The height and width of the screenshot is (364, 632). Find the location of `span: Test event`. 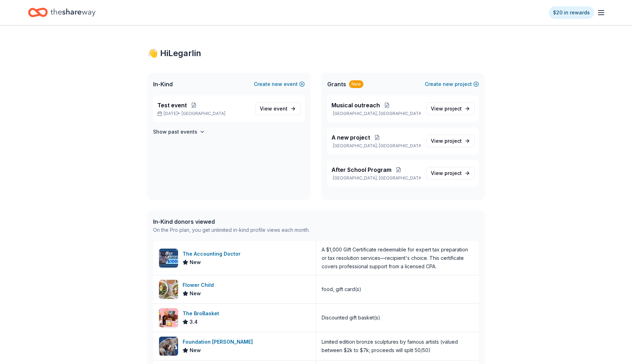

span: Test event is located at coordinates (172, 105).